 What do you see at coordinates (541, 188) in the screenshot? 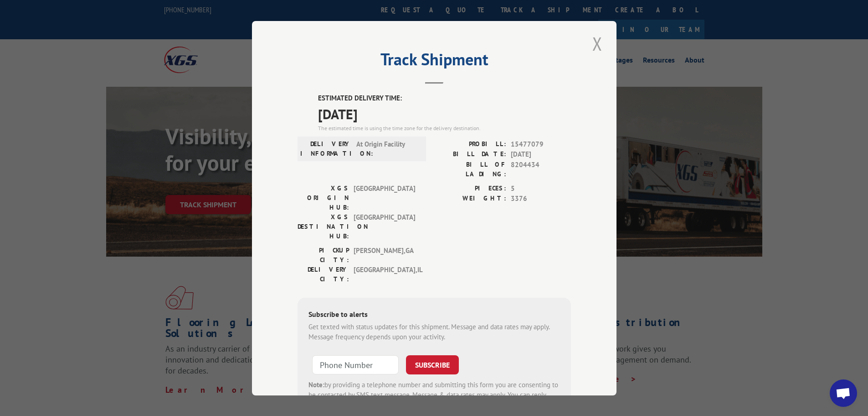
I see `span: 5` at bounding box center [541, 188].